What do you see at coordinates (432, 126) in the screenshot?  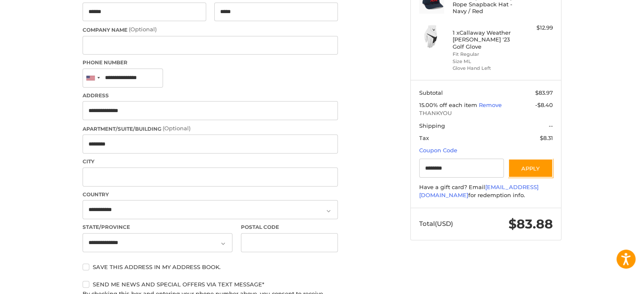 I see `span: Shipping` at bounding box center [432, 126].